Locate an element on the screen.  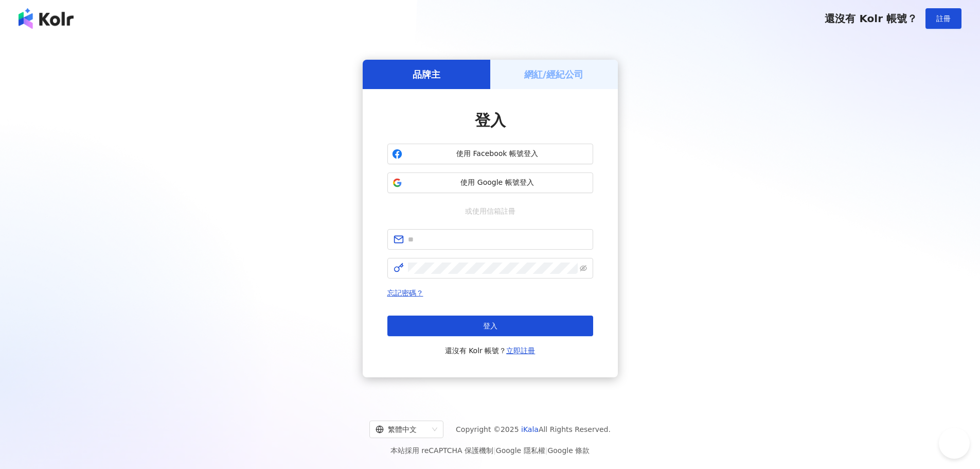
button: 使用 Google 帳號登入 is located at coordinates (490, 183).